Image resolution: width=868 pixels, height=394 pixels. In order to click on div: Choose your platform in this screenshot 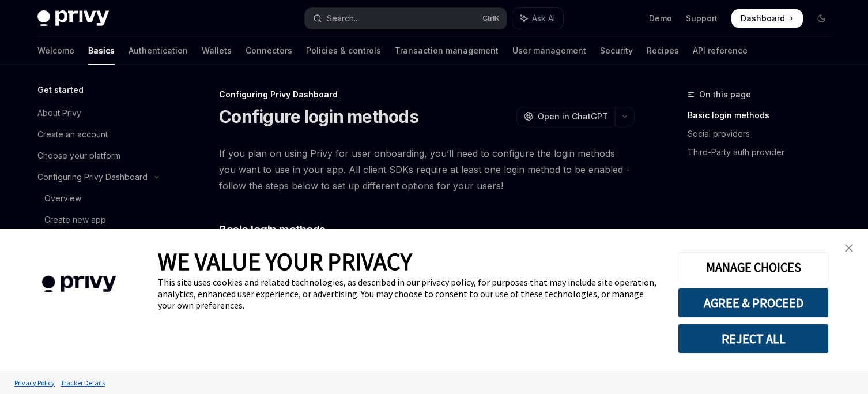, I will do `click(79, 156)`.